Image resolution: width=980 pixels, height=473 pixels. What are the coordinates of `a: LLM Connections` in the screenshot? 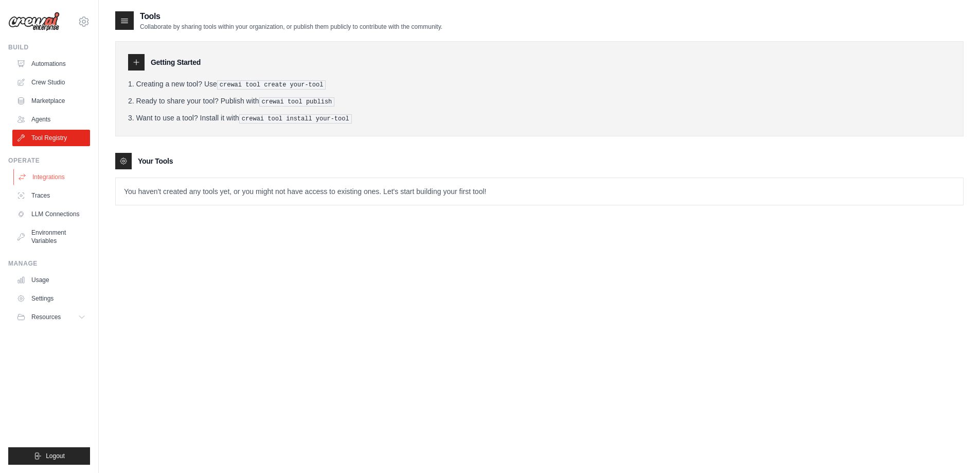 It's located at (51, 214).